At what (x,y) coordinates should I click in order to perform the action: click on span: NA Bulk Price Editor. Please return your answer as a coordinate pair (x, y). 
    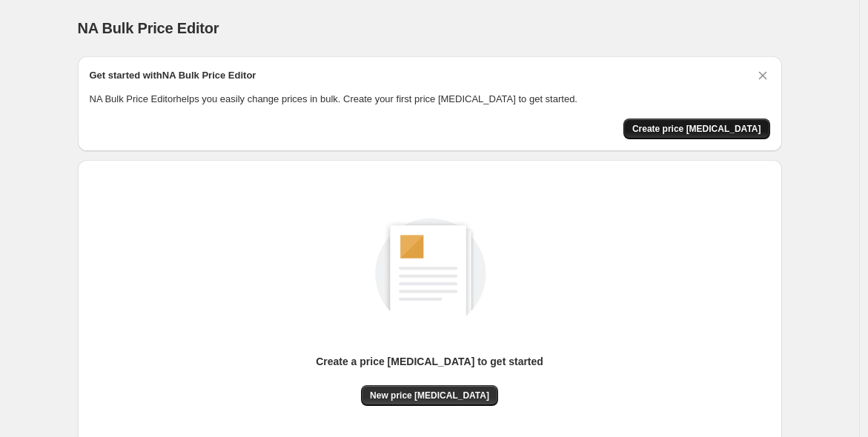
    Looking at the image, I should click on (148, 28).